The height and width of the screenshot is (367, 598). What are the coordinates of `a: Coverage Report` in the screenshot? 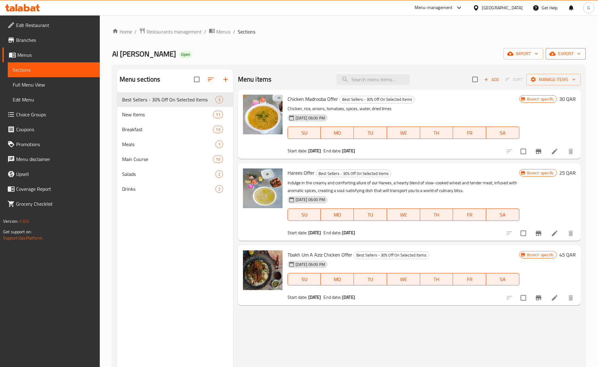 It's located at (51, 189).